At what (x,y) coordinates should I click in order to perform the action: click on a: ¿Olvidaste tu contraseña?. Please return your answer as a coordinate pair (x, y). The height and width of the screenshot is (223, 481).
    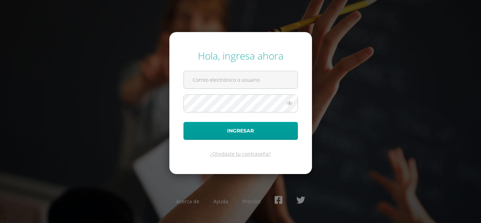
    Looking at the image, I should click on (240, 153).